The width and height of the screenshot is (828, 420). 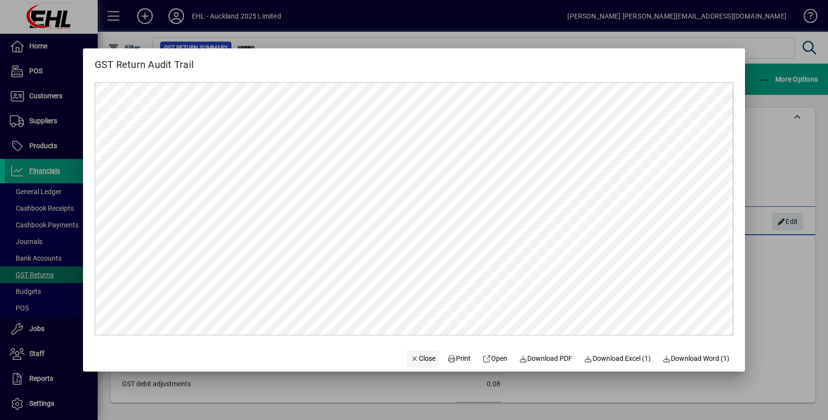 What do you see at coordinates (423, 359) in the screenshot?
I see `button: Close` at bounding box center [423, 359].